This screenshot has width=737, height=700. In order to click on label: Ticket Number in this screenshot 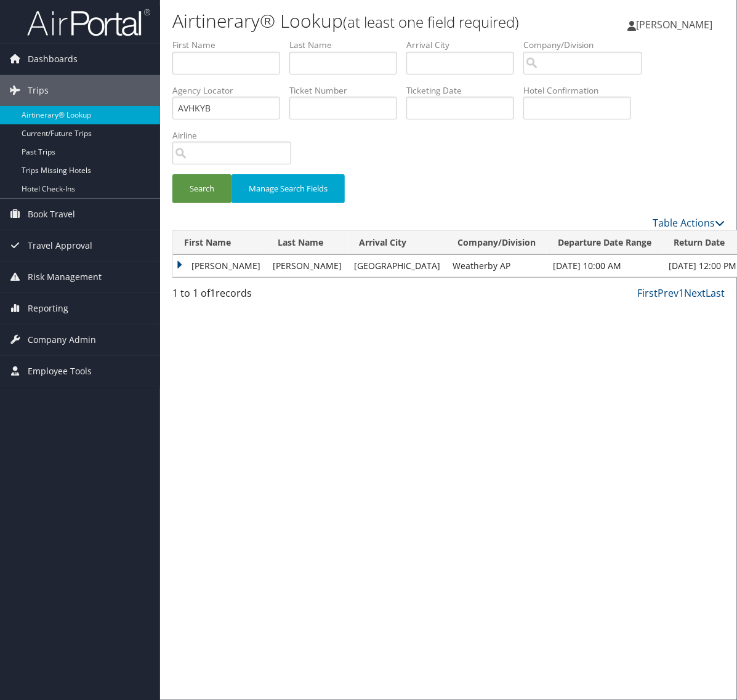, I will do `click(348, 91)`.